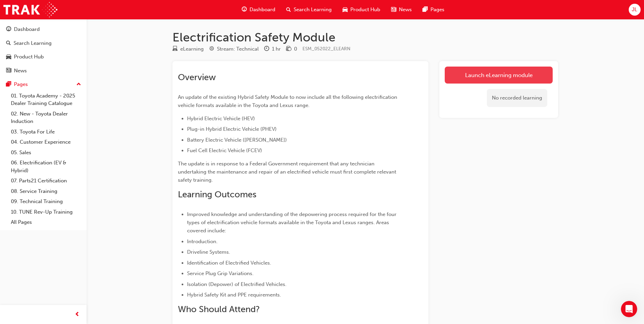 This screenshot has height=324, width=644. What do you see at coordinates (234, 49) in the screenshot?
I see `div: Stream` at bounding box center [234, 49].